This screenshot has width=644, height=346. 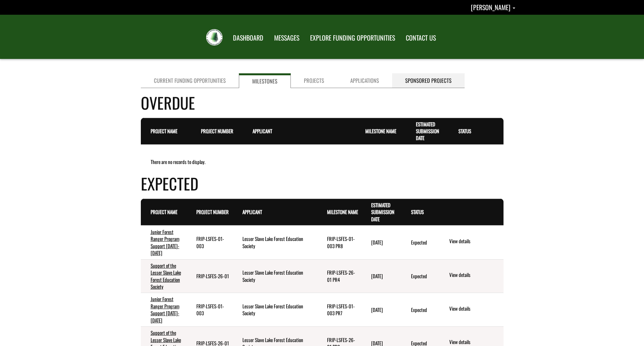 What do you see at coordinates (210, 276) in the screenshot?
I see `td: FRIP-LSFES-26-01` at bounding box center [210, 276].